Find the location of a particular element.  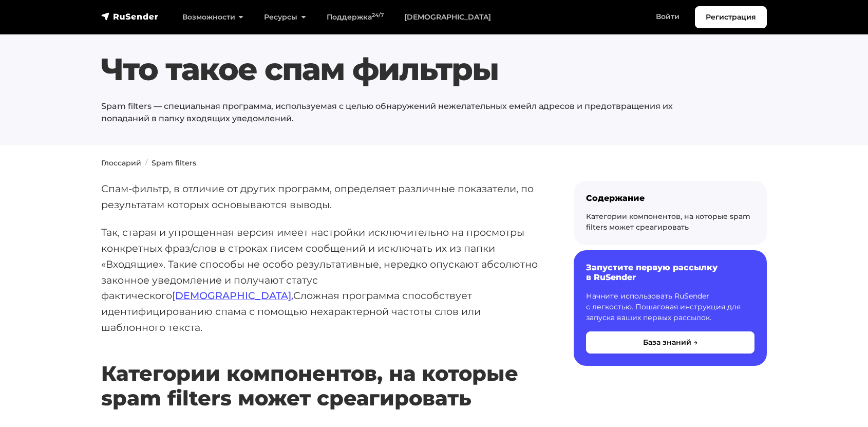

img: RuSender is located at coordinates (130, 16).